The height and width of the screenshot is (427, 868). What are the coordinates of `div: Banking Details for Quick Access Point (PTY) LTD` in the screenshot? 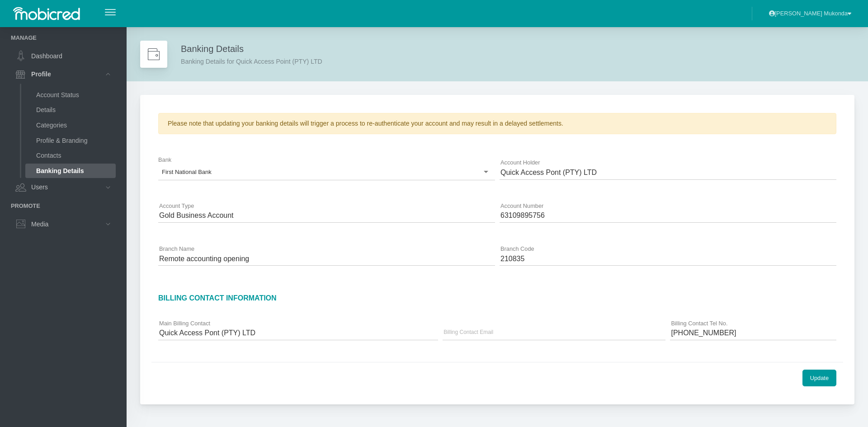 It's located at (251, 61).